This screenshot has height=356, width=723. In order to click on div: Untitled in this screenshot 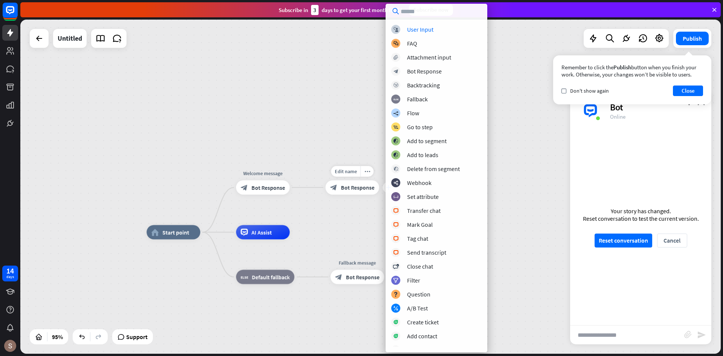, I will do `click(70, 38)`.